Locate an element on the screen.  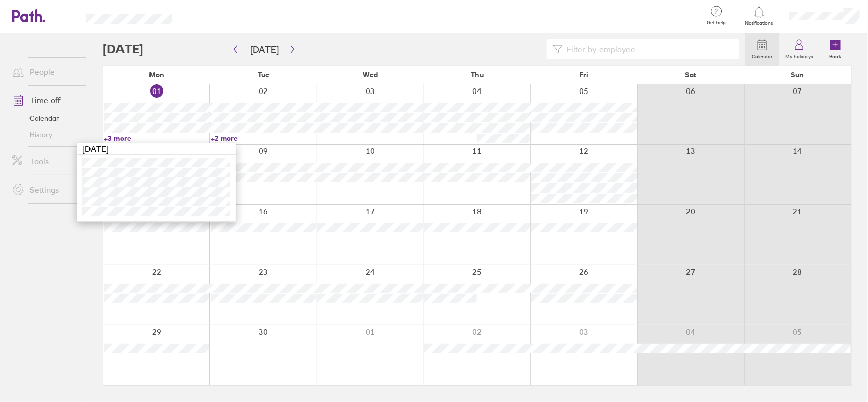
label: Book is located at coordinates (836, 55).